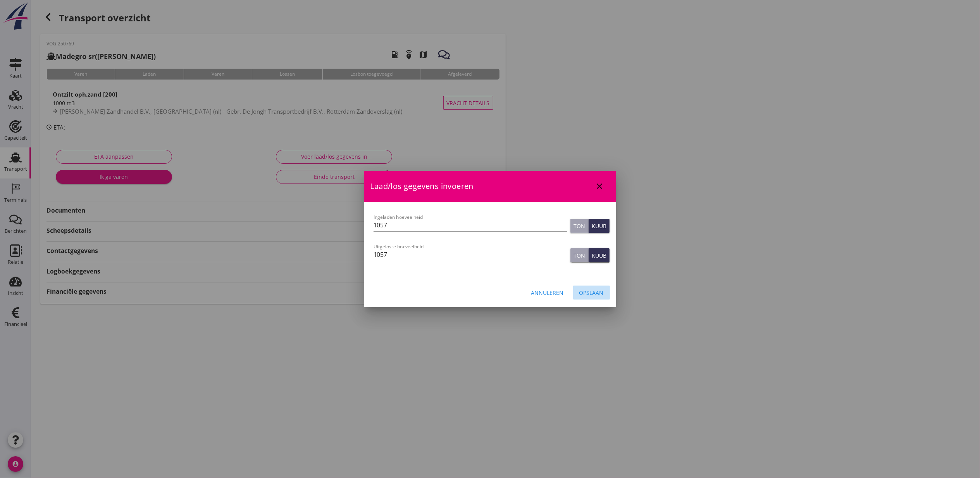 The width and height of the screenshot is (980, 478). Describe the element at coordinates (490, 187) in the screenshot. I see `div: Laad/los gegevens invoeren` at that location.